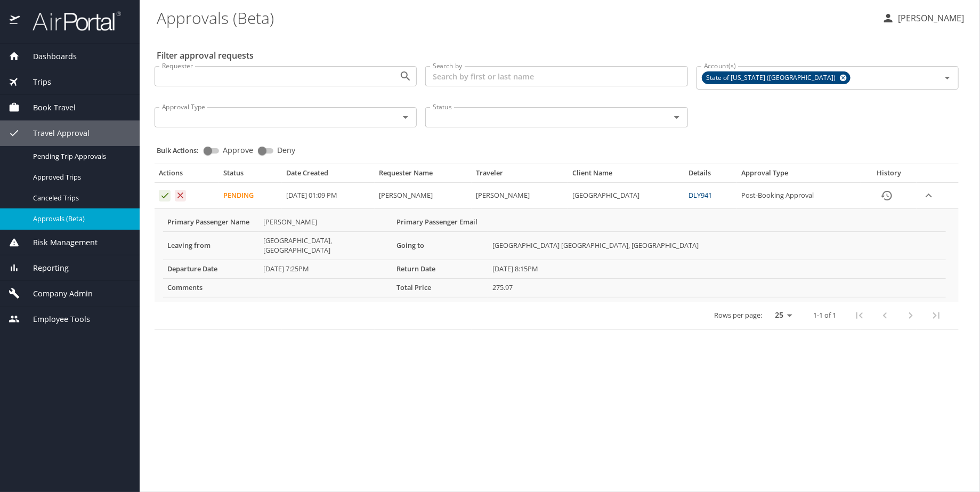 The width and height of the screenshot is (980, 492). What do you see at coordinates (182, 150) in the screenshot?
I see `p: Bulk Actions:` at bounding box center [182, 150].